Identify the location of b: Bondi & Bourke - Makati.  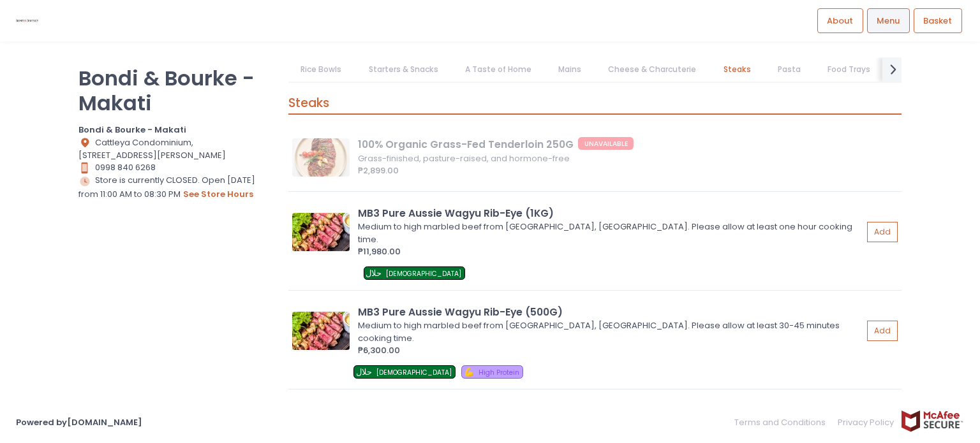
(132, 129).